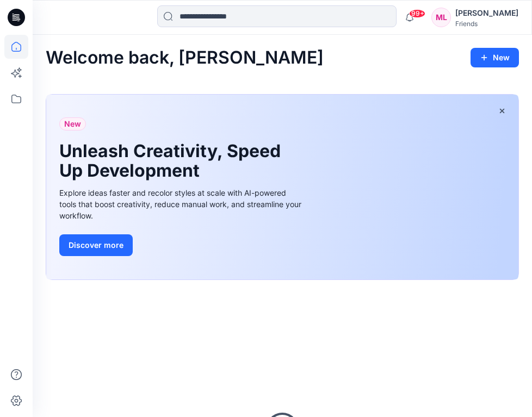 The image size is (532, 417). I want to click on div: Explore ideas faster and recolor styles at scale with AI-powered tools that boost creativity, red..., so click(182, 204).